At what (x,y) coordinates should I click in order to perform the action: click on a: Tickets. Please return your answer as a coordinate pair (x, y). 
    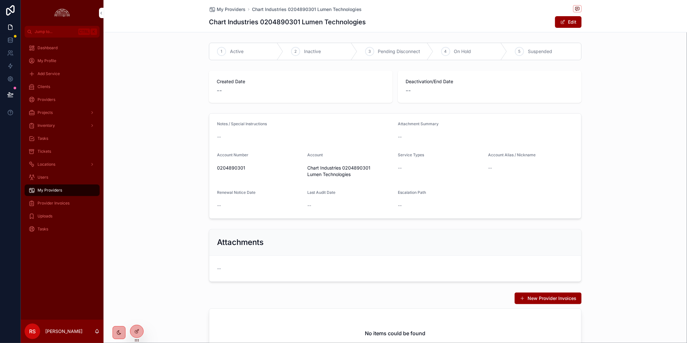
    Looking at the image, I should click on (62, 151).